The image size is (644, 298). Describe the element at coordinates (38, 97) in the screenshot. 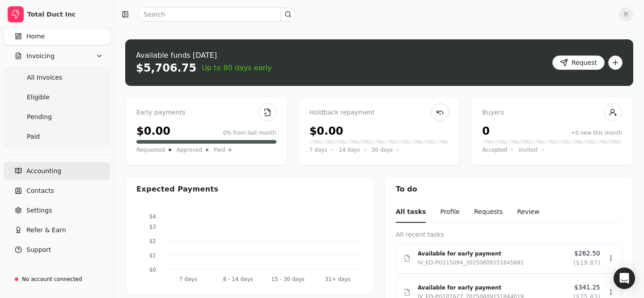

I see `span: Eligible` at that location.